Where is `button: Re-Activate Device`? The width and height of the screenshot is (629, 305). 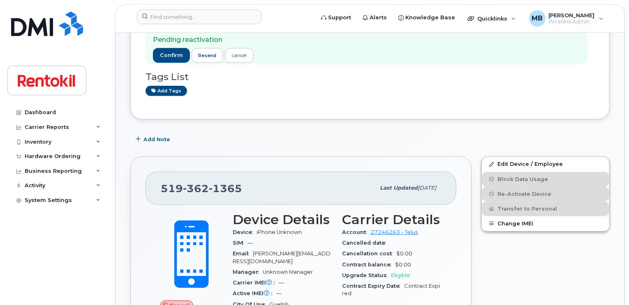 button: Re-Activate Device is located at coordinates (546, 194).